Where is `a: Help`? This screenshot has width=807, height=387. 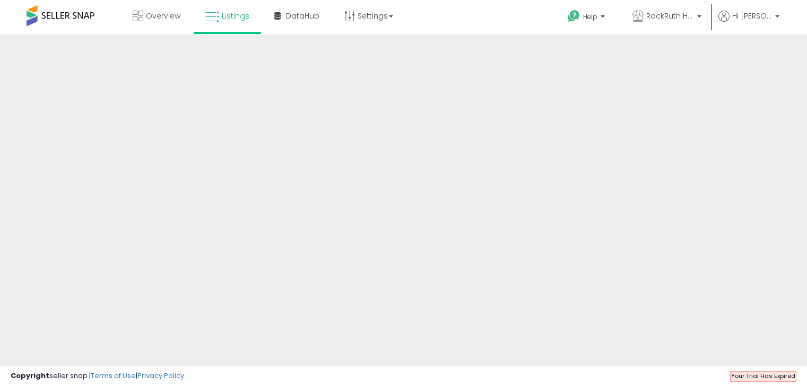
a: Help is located at coordinates (587, 18).